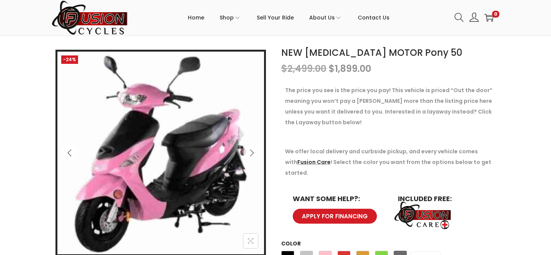  Describe the element at coordinates (322, 18) in the screenshot. I see `span: About Us` at that location.